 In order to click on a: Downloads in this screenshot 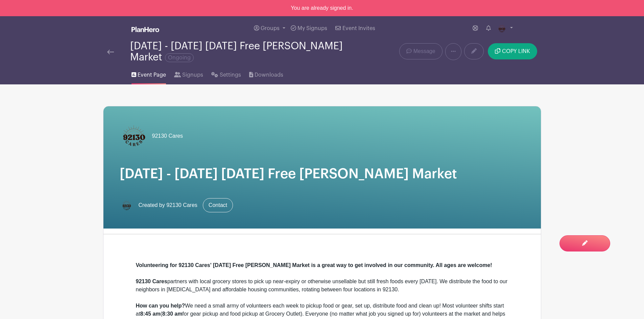, I will do `click(266, 74)`.